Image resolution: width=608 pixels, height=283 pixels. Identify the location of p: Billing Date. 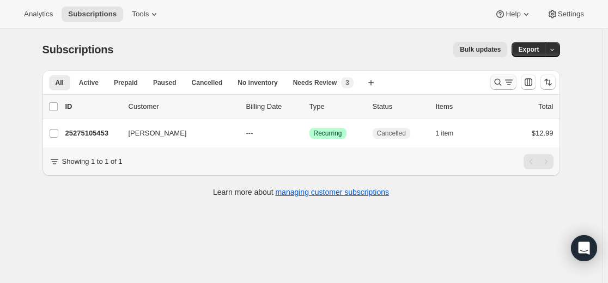
(273, 107).